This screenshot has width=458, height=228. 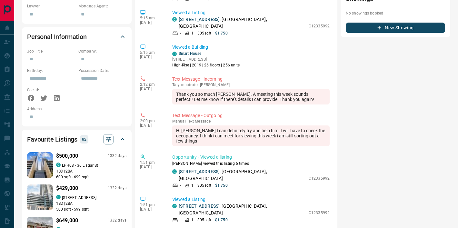 I want to click on div: Personal Information, so click(x=77, y=37).